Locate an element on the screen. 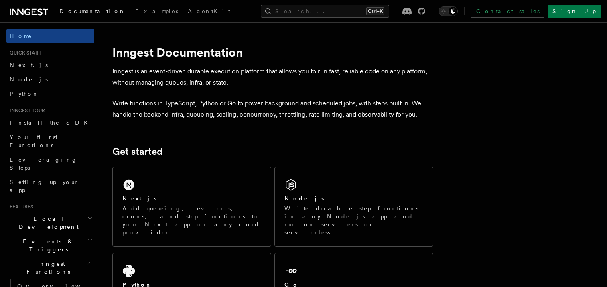 Image resolution: width=607 pixels, height=287 pixels. p: Add queueing, events, crons, and step functions to your Next app on any cloud provider. is located at coordinates (192, 221).